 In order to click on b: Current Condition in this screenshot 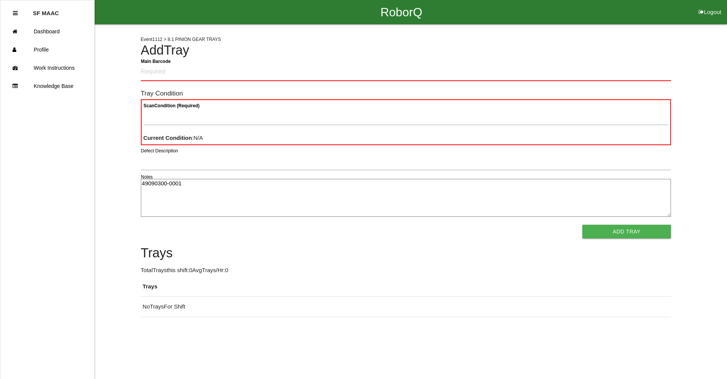, I will do `click(168, 138)`.